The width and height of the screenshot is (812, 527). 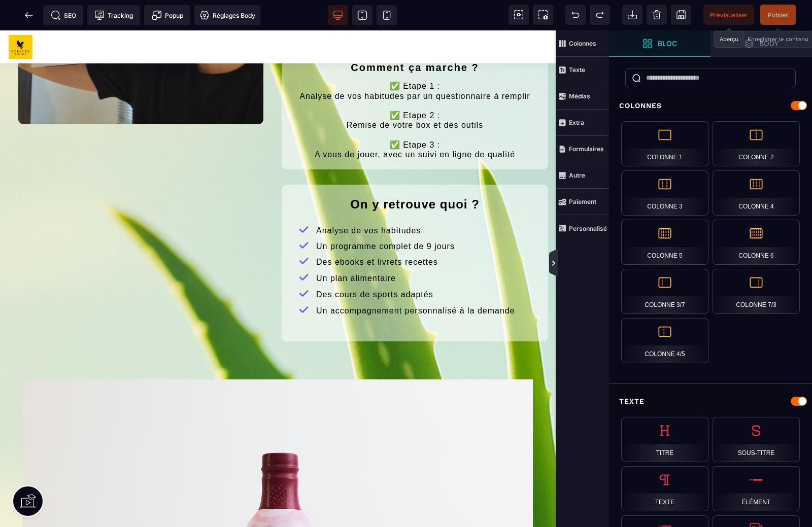 I want to click on div: Colonne 4, so click(x=756, y=193).